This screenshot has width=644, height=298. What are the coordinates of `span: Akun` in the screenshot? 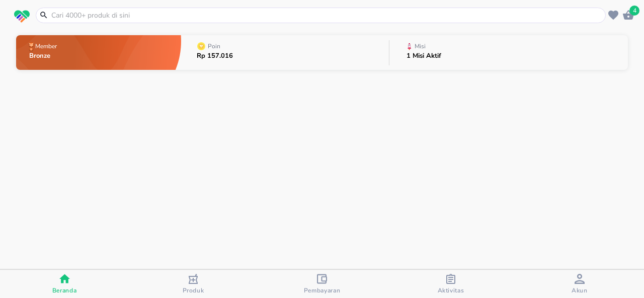 It's located at (580, 291).